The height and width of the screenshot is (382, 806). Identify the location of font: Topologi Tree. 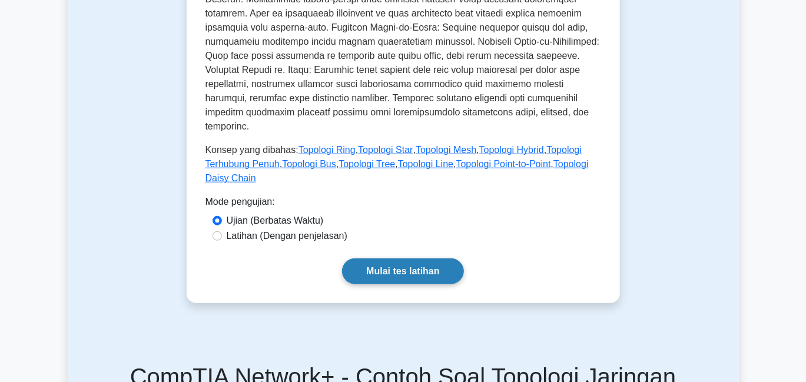
(367, 164).